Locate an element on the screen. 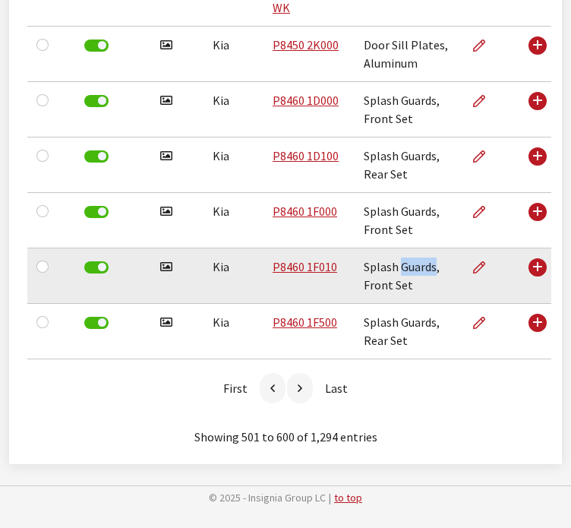 The width and height of the screenshot is (571, 528). div: Showing 501 to 600 of 1,294 entries is located at coordinates (286, 431).